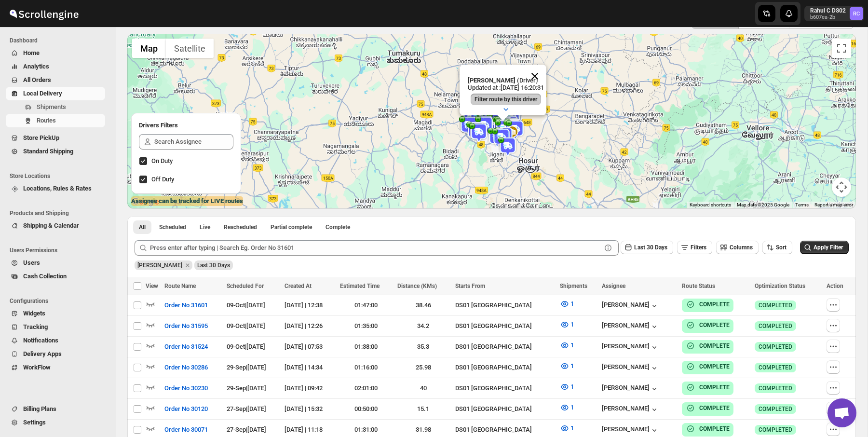 The height and width of the screenshot is (437, 868). Describe the element at coordinates (55, 189) in the screenshot. I see `button: Locations, Rules & Rates` at that location.